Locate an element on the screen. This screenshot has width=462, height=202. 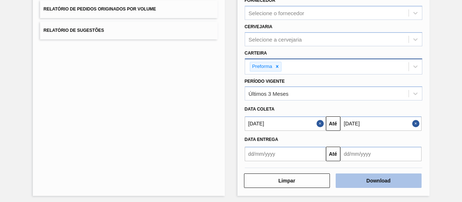
span: Data Entrega is located at coordinates (262, 139).